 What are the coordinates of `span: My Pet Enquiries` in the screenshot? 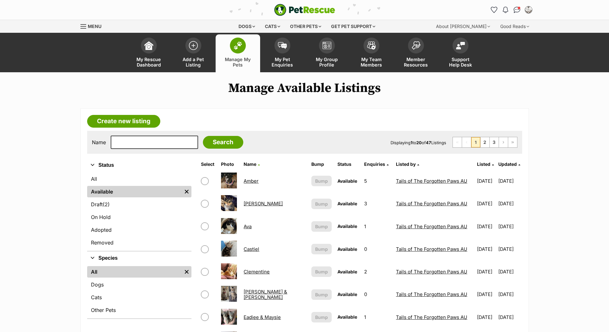 It's located at (282, 62).